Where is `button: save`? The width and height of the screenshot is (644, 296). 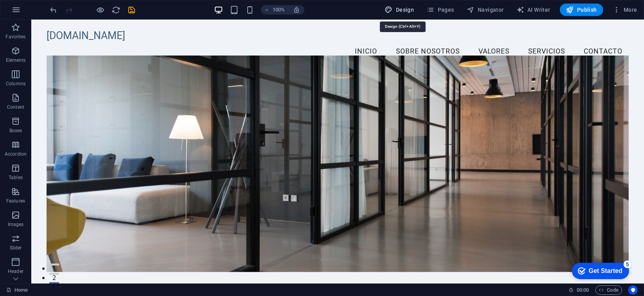
button: save is located at coordinates (132, 10).